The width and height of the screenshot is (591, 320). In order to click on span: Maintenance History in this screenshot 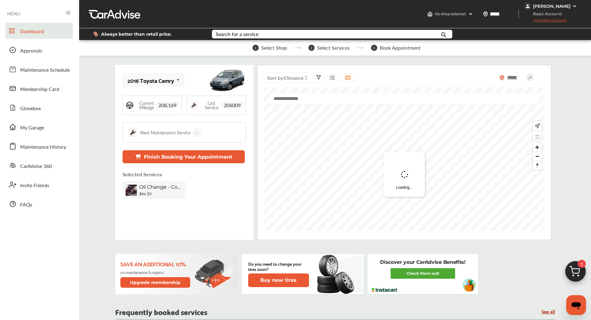, I will do `click(43, 147)`.